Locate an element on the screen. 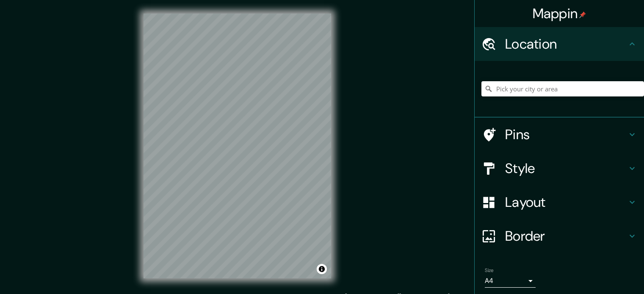 The image size is (644, 294). div: Location is located at coordinates (560, 44).